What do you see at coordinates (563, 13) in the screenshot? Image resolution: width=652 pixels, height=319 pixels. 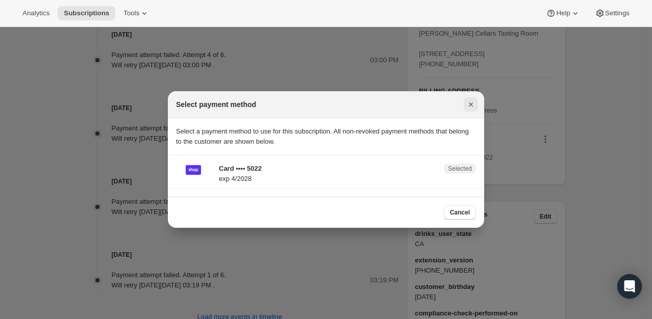 I see `span: Help` at bounding box center [563, 13].